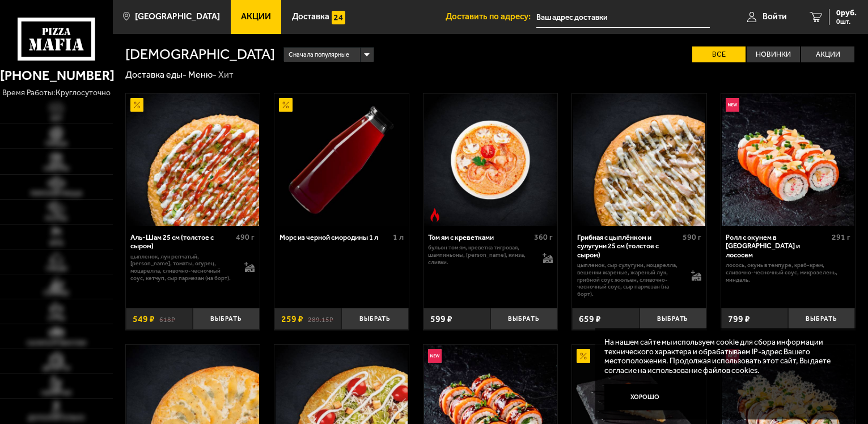  Describe the element at coordinates (339, 18) in the screenshot. I see `img: 15daf4d41897b9f0e9f617042186c801.svg` at that location.